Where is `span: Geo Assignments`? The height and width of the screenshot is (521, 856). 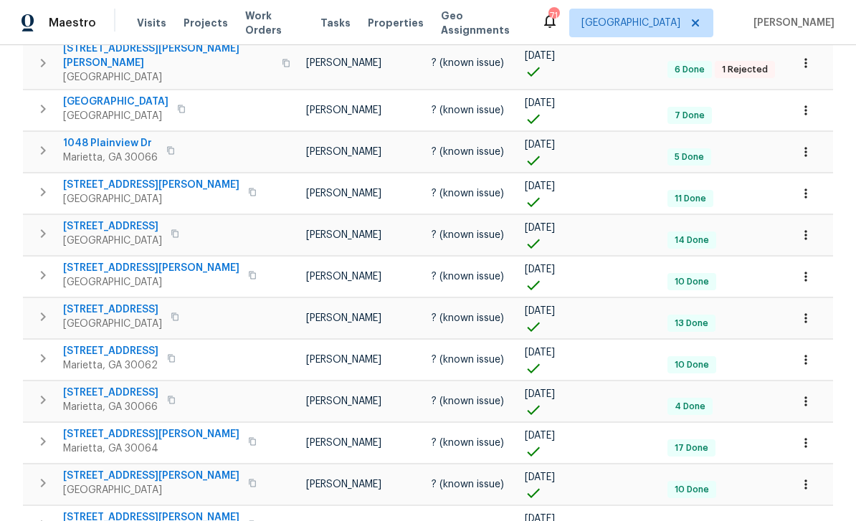
span: Geo Assignments is located at coordinates (482, 23).